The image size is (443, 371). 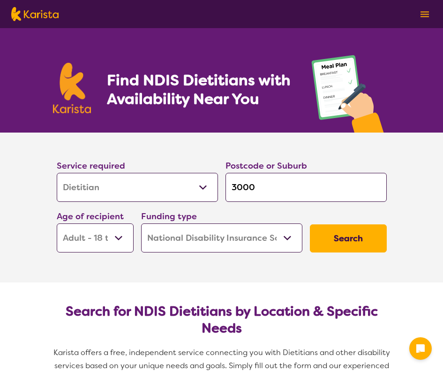 What do you see at coordinates (425, 14) in the screenshot?
I see `img: menu` at bounding box center [425, 14].